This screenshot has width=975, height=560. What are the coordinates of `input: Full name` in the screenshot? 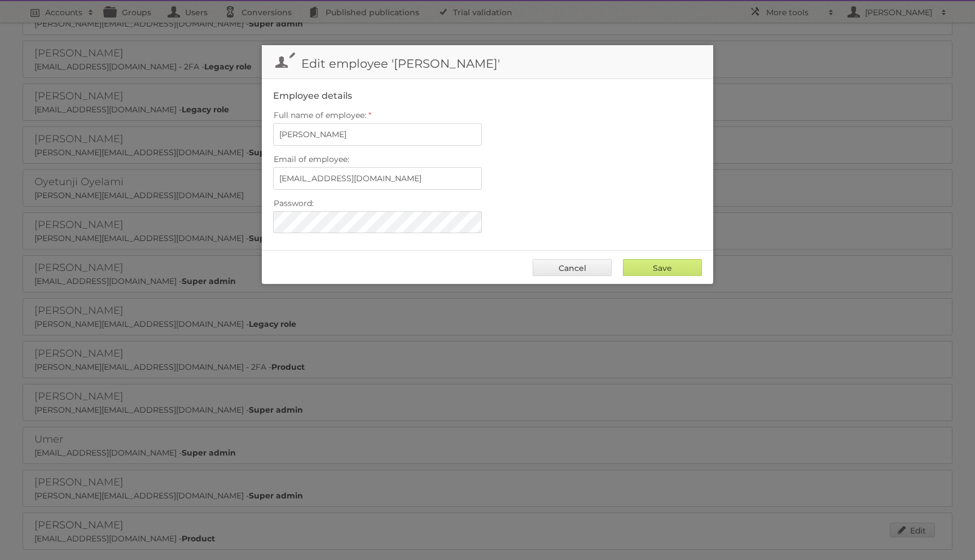 It's located at (378, 134).